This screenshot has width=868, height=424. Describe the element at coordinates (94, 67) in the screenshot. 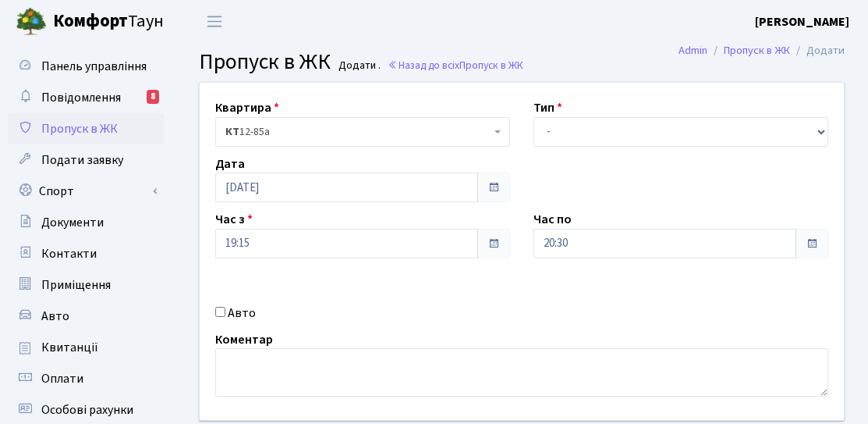

I see `span: Панель управління` at that location.